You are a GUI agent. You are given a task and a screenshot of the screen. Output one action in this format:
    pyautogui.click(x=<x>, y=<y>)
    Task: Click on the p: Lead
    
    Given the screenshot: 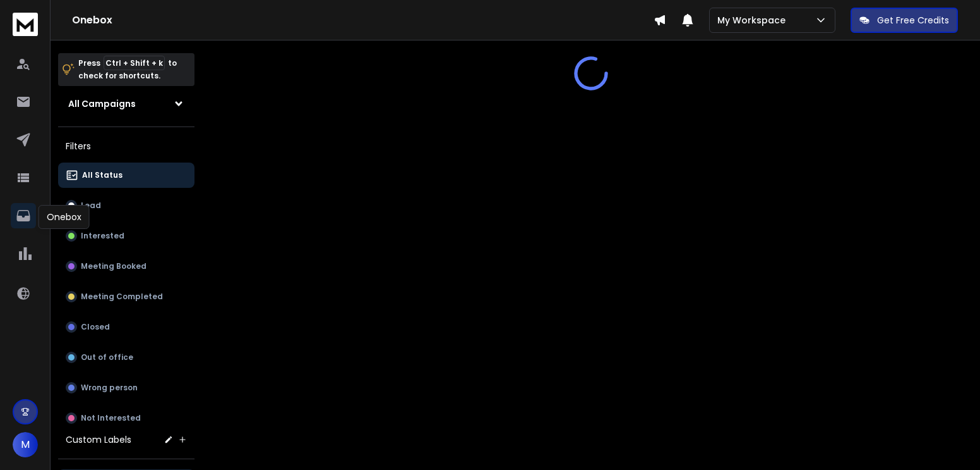 What is the action you would take?
    pyautogui.click(x=91, y=205)
    